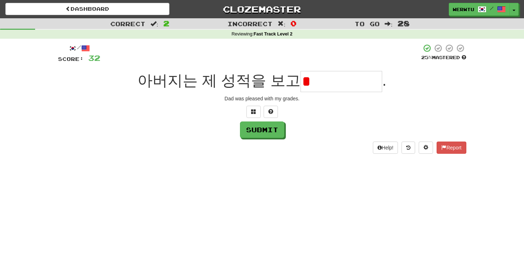 The height and width of the screenshot is (267, 524). Describe the element at coordinates (166, 23) in the screenshot. I see `span: 2` at that location.